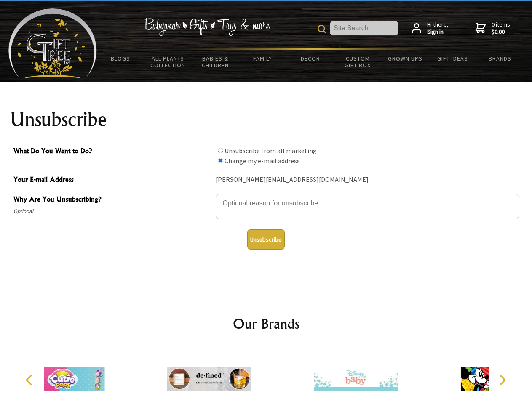  Describe the element at coordinates (262, 161) in the screenshot. I see `label: Change my e-mail address` at that location.